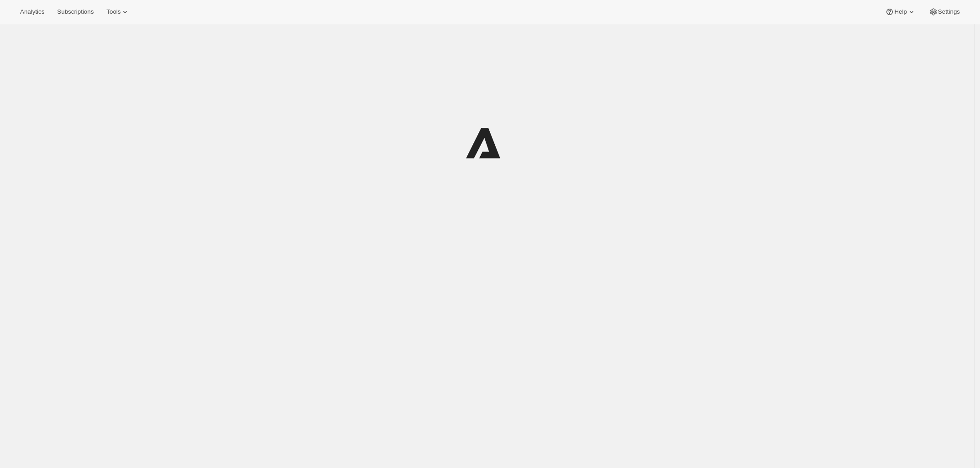  What do you see at coordinates (75, 12) in the screenshot?
I see `span: Subscriptions` at bounding box center [75, 12].